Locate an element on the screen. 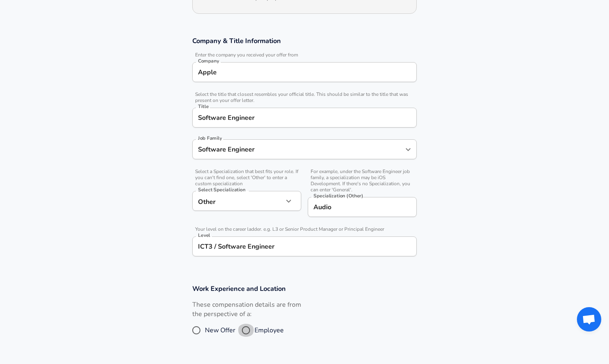 This screenshot has width=609, height=364. div: Open chat is located at coordinates (589, 319).